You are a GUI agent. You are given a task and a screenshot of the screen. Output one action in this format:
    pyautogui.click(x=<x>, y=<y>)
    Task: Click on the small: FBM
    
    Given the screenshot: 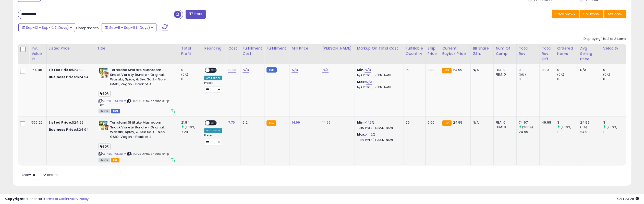 What is the action you would take?
    pyautogui.click(x=271, y=70)
    